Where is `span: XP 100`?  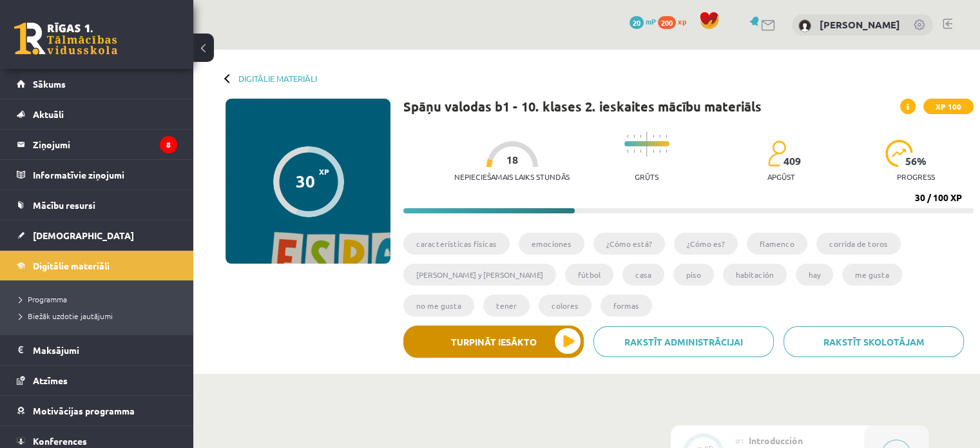 span: XP 100 is located at coordinates (948, 106).